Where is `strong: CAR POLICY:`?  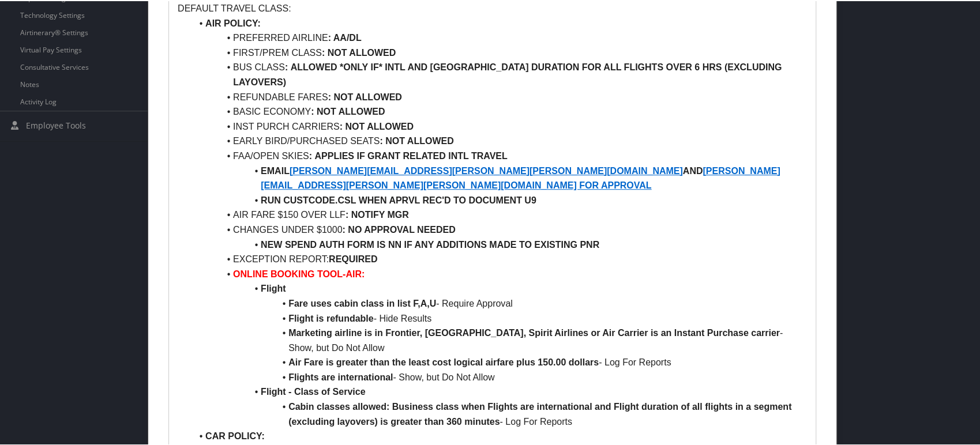
strong: CAR POLICY: is located at coordinates (235, 434).